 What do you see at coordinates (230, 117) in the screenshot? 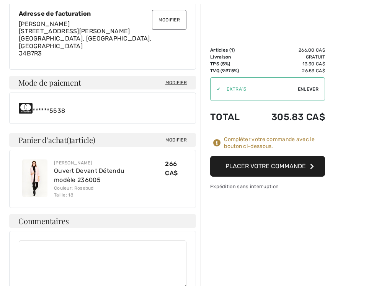
I see `td: Total` at bounding box center [230, 117].